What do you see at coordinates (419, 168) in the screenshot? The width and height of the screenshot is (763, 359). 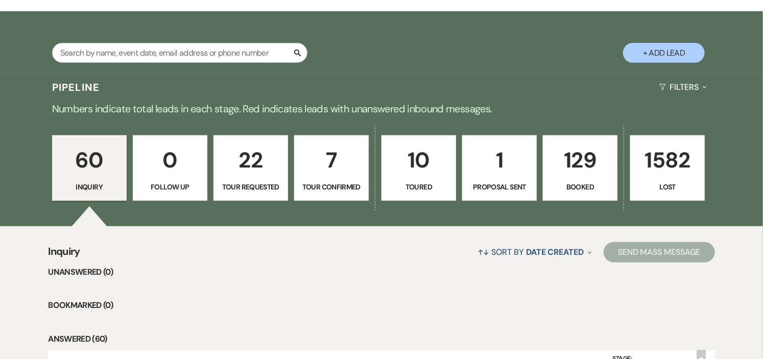 I see `a: 10Toured` at bounding box center [419, 168].